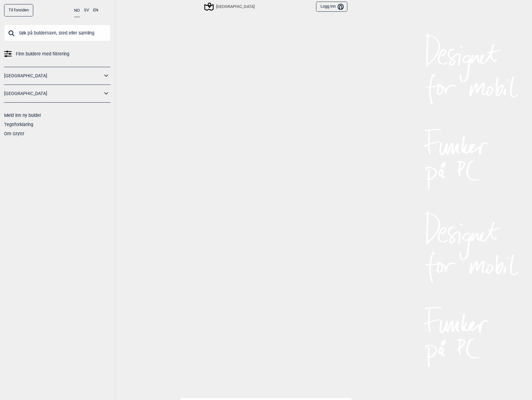 The width and height of the screenshot is (532, 400). I want to click on button: NO, so click(77, 11).